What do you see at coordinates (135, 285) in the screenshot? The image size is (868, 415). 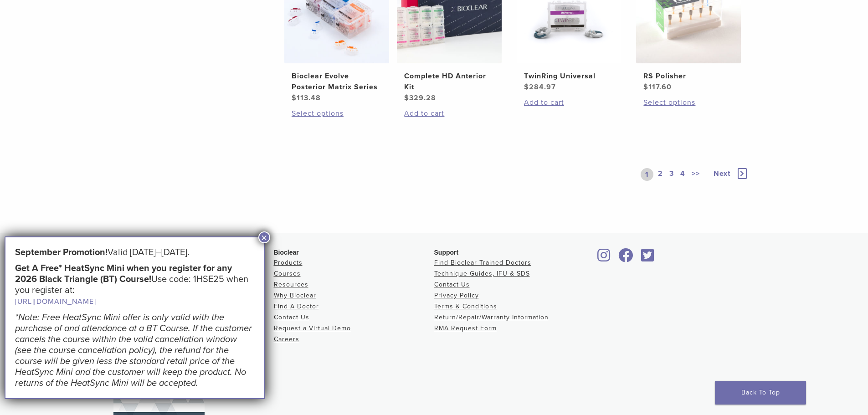 I see `h5: Use code: 1HSE25 when you register at:` at bounding box center [135, 285].